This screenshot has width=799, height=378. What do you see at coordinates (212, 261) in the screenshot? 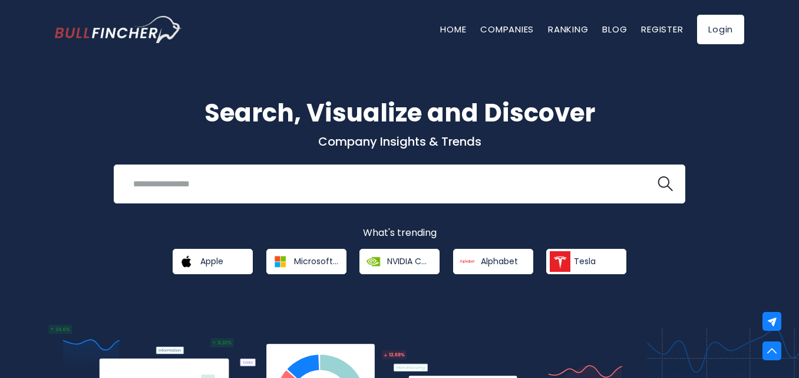
I see `span: Apple` at bounding box center [212, 261].